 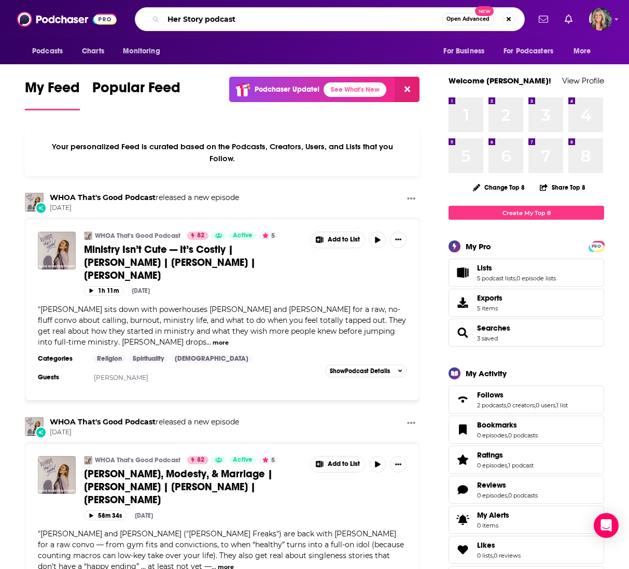 I want to click on a: 82, so click(x=198, y=460).